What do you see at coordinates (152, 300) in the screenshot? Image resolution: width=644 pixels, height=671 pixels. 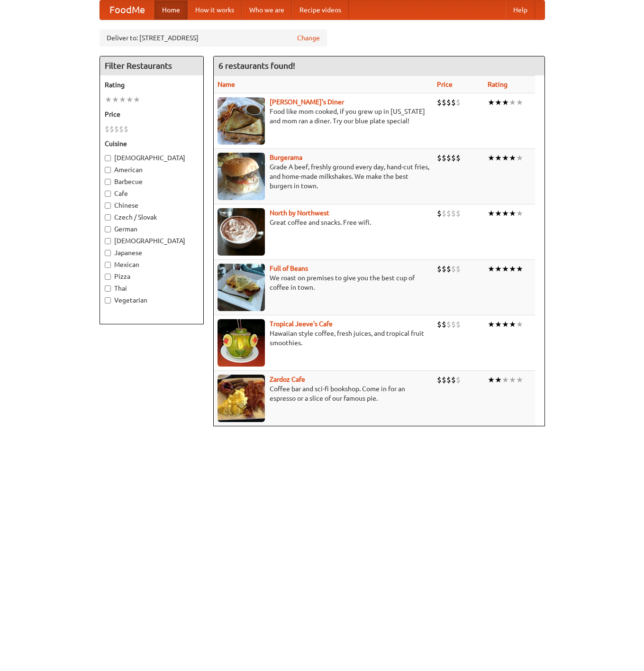 I see `label: Vegetarian` at bounding box center [152, 300].